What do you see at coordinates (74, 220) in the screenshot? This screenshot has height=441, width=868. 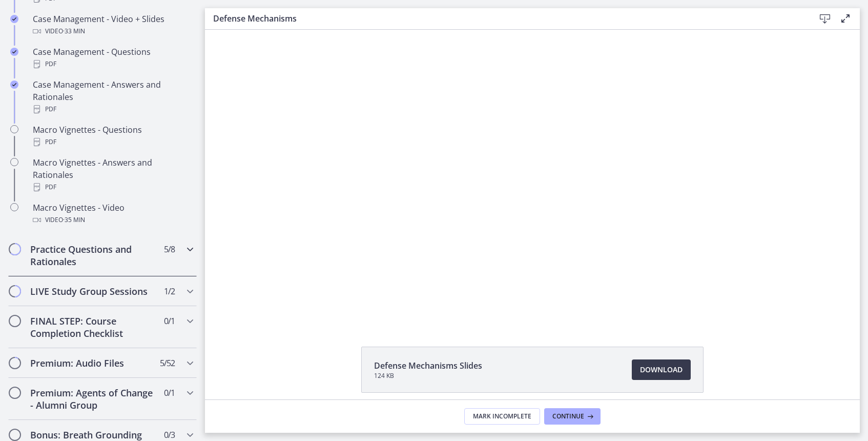 I see `span: · 35 min` at bounding box center [74, 220].